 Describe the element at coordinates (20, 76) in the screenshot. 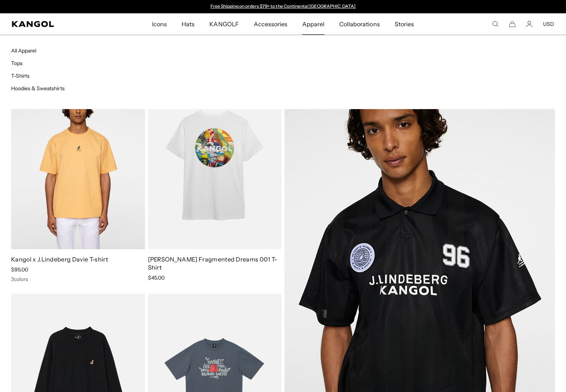

I see `a: T-Shirts` at that location.